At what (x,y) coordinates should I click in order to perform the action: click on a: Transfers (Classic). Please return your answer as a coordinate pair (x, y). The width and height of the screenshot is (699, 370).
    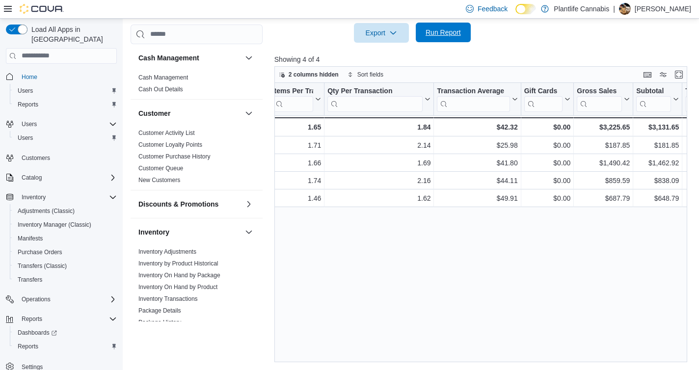
    Looking at the image, I should click on (42, 266).